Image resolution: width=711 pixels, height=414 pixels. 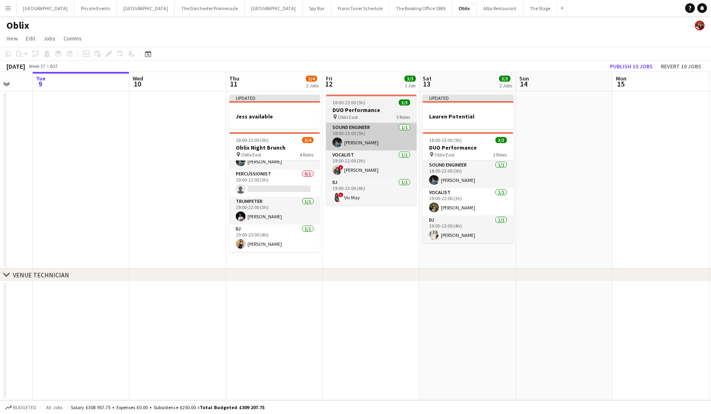 What do you see at coordinates (540, 8) in the screenshot?
I see `button: The Stage` at bounding box center [540, 8].